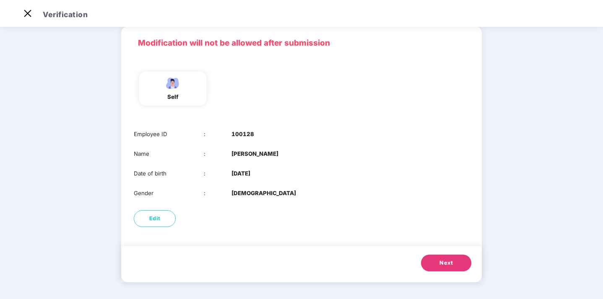  What do you see at coordinates (446, 263) in the screenshot?
I see `button: Next` at bounding box center [446, 263].